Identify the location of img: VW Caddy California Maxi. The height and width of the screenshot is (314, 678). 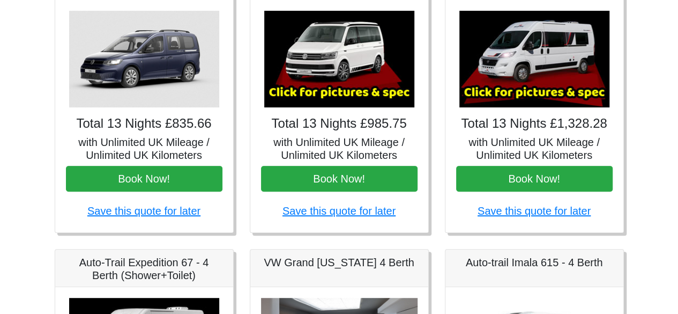
(144, 59).